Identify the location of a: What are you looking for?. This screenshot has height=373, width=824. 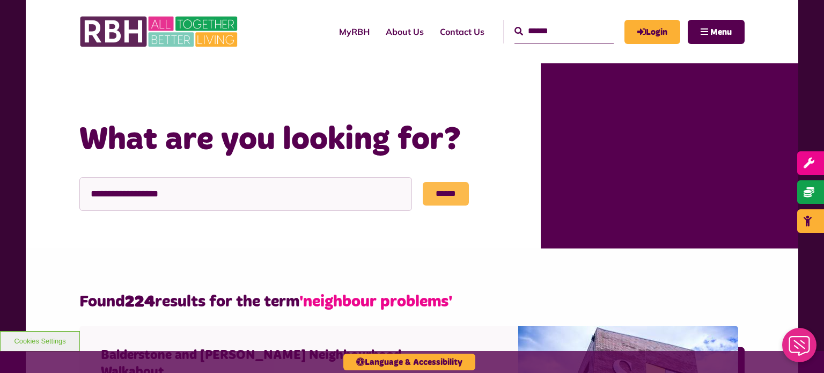
(242, 84).